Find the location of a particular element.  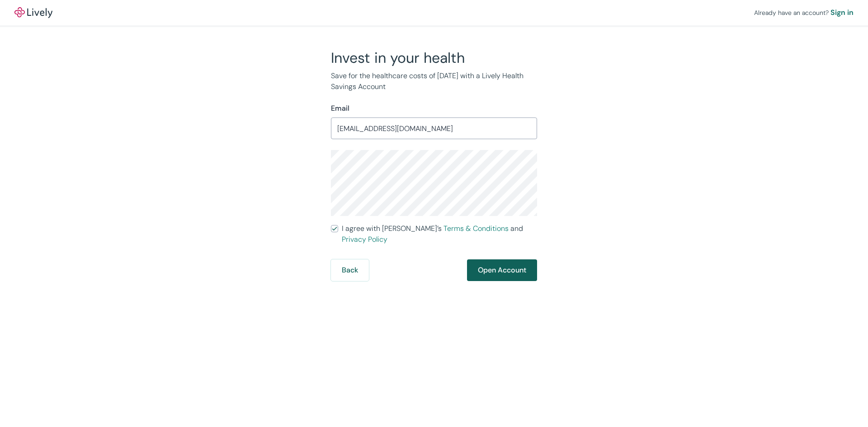

button: Open Account is located at coordinates (502, 270).